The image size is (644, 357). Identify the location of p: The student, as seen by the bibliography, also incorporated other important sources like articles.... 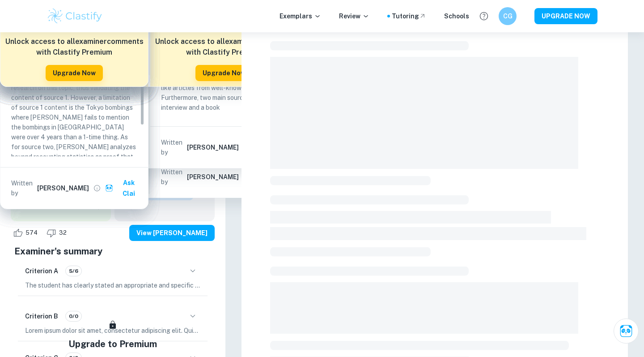
(224, 88).